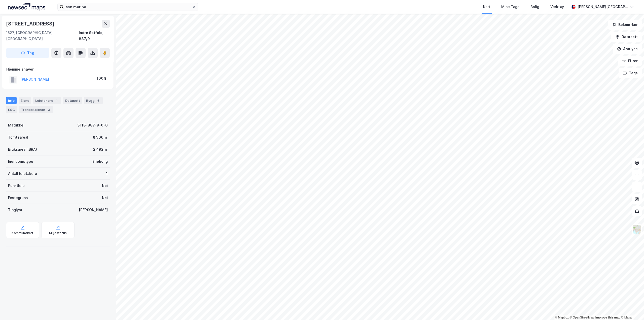 The image size is (644, 320). I want to click on div: Matrikkel, so click(16, 126).